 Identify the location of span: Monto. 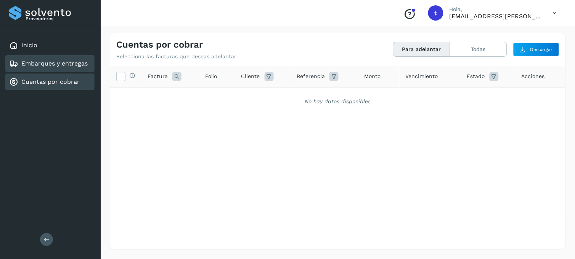
(372, 76).